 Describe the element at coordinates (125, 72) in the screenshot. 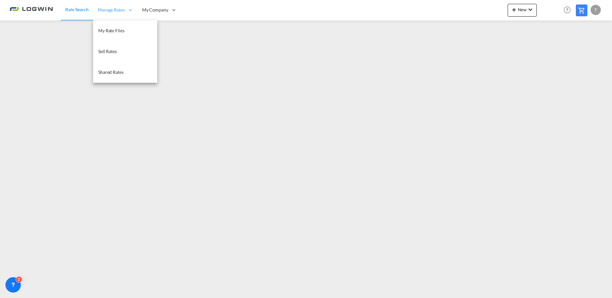

I see `a: Shared Rates` at that location.